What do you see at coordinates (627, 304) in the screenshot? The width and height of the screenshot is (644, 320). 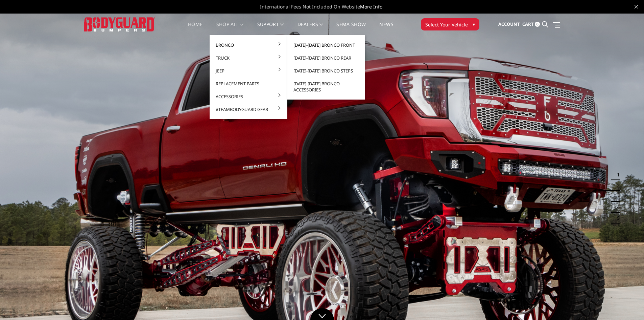 I see `div: Chat Widget` at bounding box center [627, 304].